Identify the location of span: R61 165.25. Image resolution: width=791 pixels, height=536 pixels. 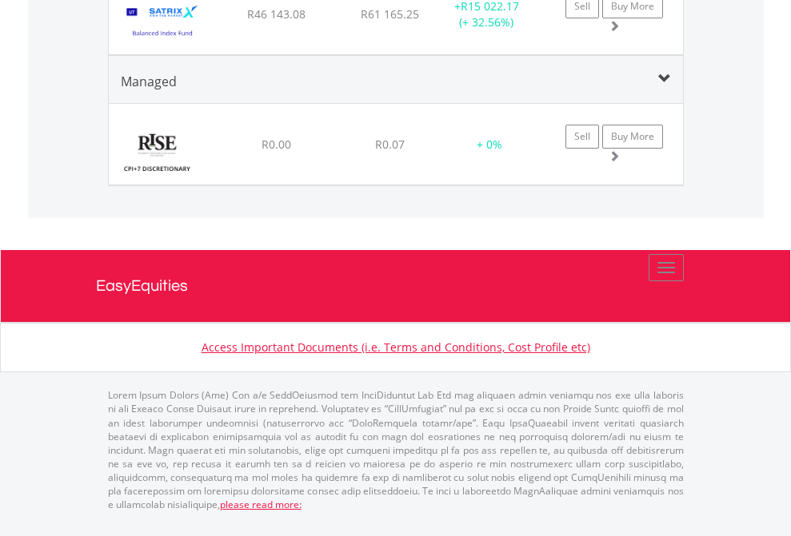
(389, 14).